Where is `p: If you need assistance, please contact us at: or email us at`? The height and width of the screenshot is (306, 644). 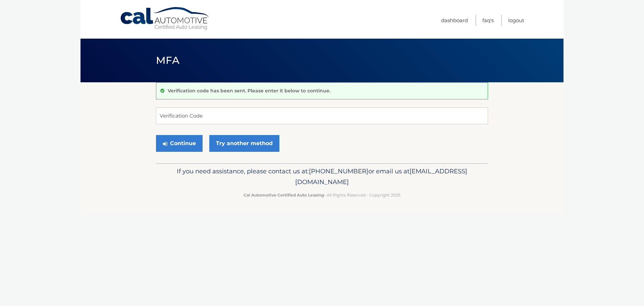 p: If you need assistance, please contact us at: or email us at is located at coordinates (322, 177).